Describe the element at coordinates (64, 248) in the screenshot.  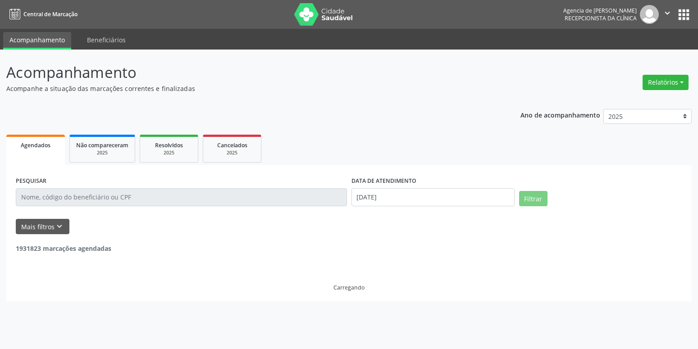
I see `strong: 1931823 marcações agendadas` at that location.